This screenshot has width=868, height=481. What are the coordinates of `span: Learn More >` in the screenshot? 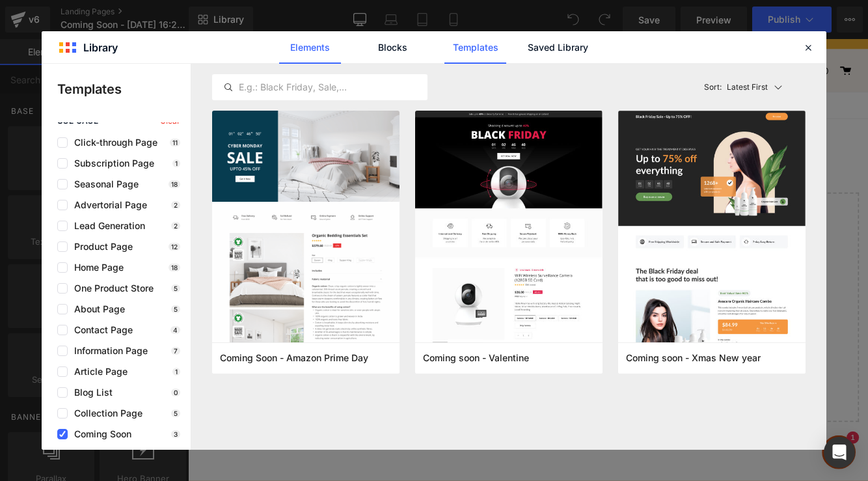 It's located at (494, 6).